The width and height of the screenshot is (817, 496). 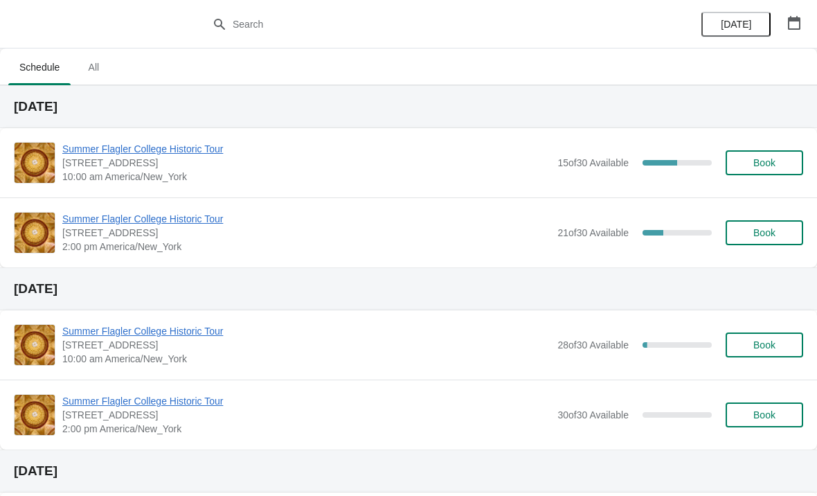 What do you see at coordinates (593, 163) in the screenshot?
I see `span: 15 of 30 Available` at bounding box center [593, 163].